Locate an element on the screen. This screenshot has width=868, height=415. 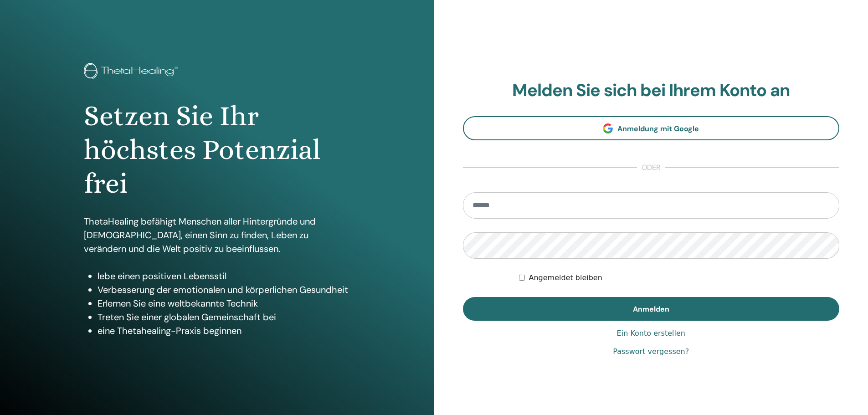
li: Erlernen Sie eine weltbekannte Technik is located at coordinates (223, 304).